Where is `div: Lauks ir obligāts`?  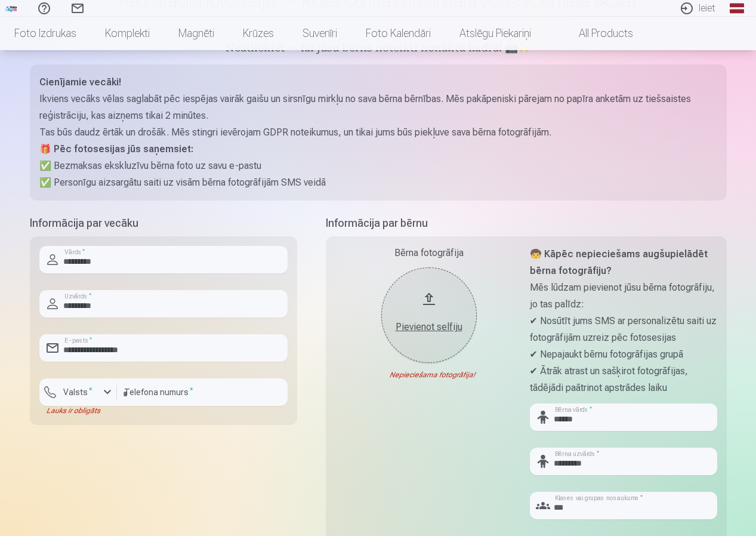
div: Lauks ir obligāts is located at coordinates (78, 411).